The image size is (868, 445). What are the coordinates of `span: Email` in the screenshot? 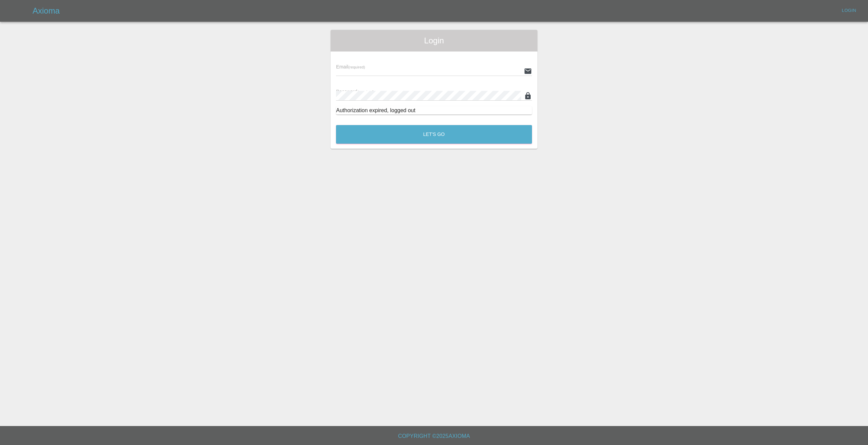 It's located at (350, 67).